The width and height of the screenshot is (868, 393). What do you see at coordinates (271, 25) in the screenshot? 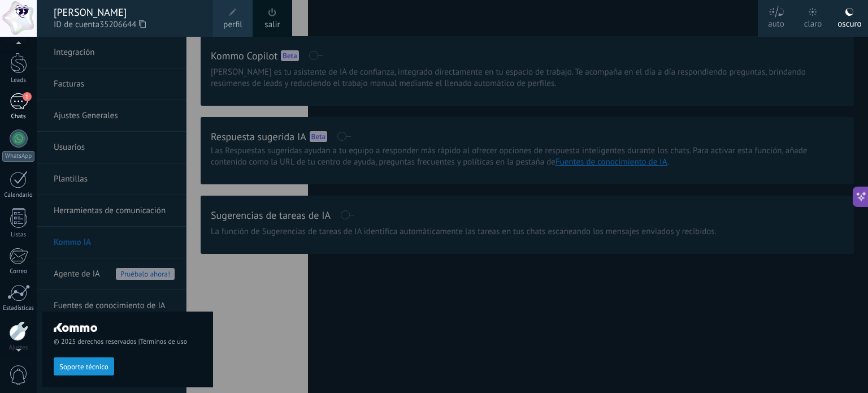
I see `a: salir` at bounding box center [271, 25].